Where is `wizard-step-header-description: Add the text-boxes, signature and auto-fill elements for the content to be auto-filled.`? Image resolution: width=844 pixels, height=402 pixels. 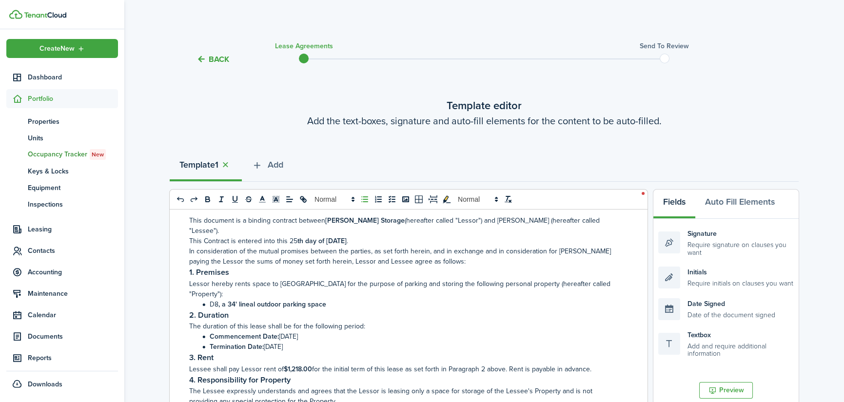
wizard-step-header-description: Add the text-boxes, signature and auto-fill elements for the content to be auto-filled. is located at coordinates (484, 121).